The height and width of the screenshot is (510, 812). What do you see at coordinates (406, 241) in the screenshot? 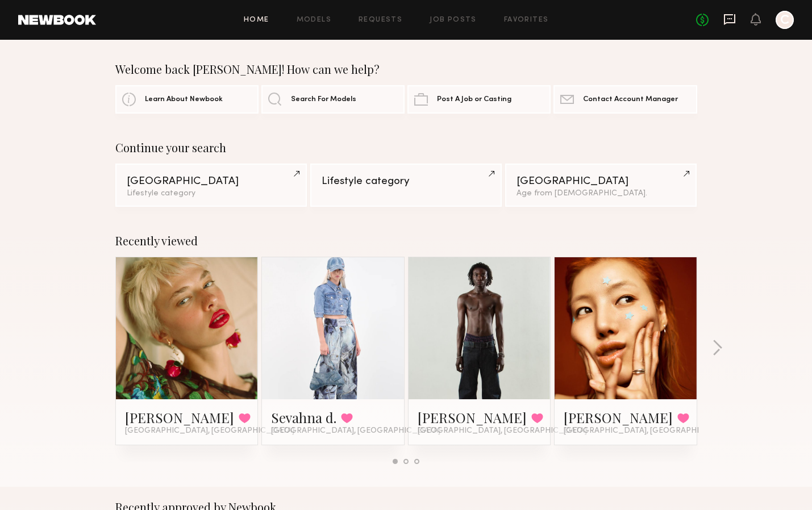
I see `div: Recently viewed` at bounding box center [406, 241].